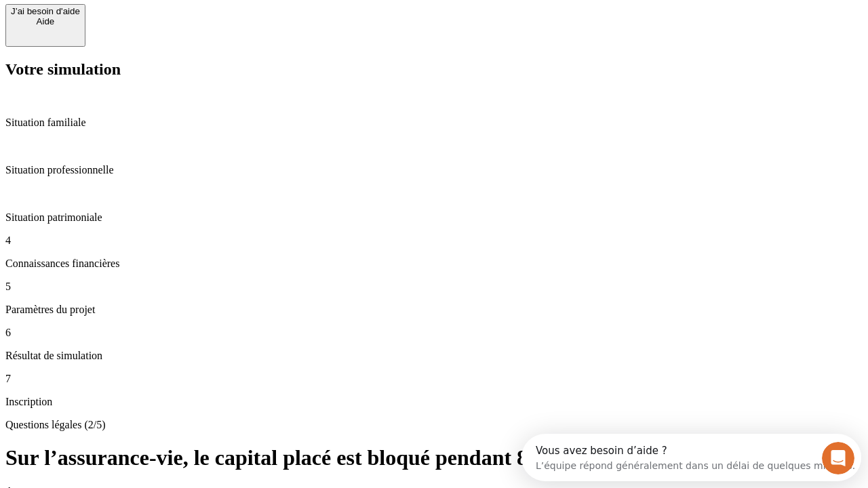 Image resolution: width=868 pixels, height=488 pixels. What do you see at coordinates (434, 425) in the screenshot?
I see `p: Questions légales (2/5)` at bounding box center [434, 425].